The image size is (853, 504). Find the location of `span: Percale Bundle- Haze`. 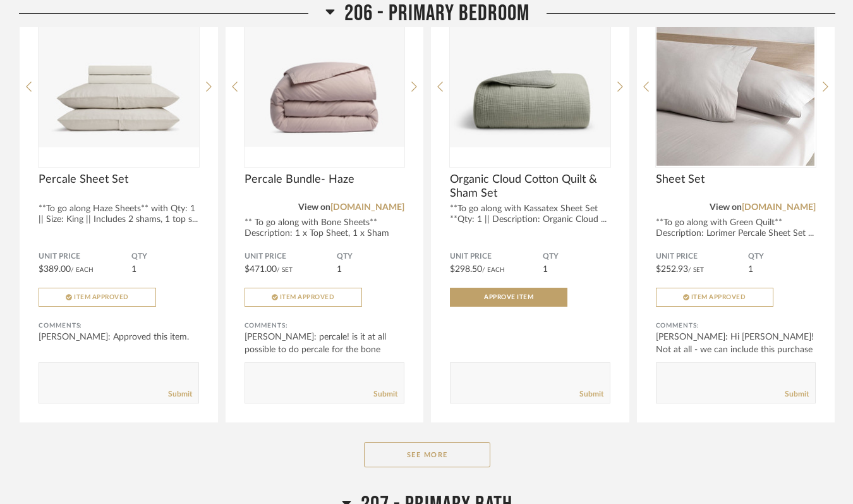

span: Percale Bundle- Haze is located at coordinates (325, 180).